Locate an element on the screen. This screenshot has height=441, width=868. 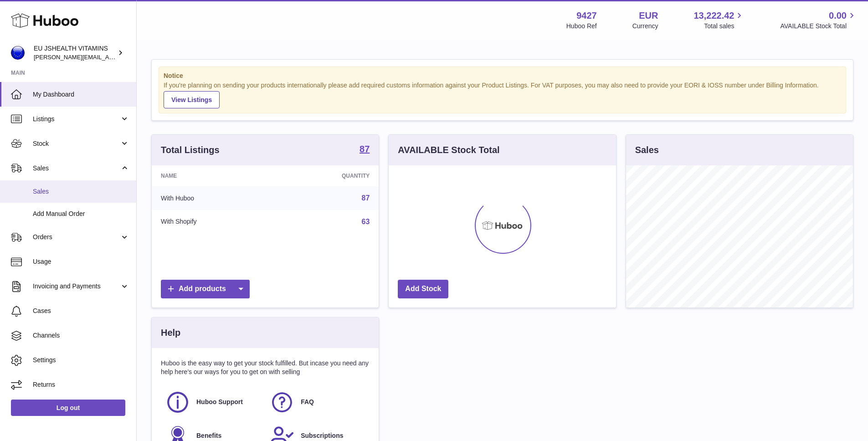
span: 0.00 is located at coordinates (838, 15).